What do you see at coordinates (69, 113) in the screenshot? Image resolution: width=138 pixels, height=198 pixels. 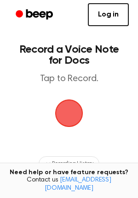 I see `button: Beep Logo` at bounding box center [69, 113].